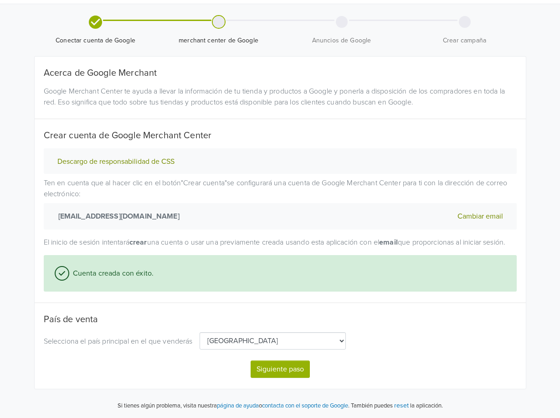 This screenshot has width=560, height=418. I want to click on h5: Crear cuenta de Google Merchant Center, so click(280, 135).